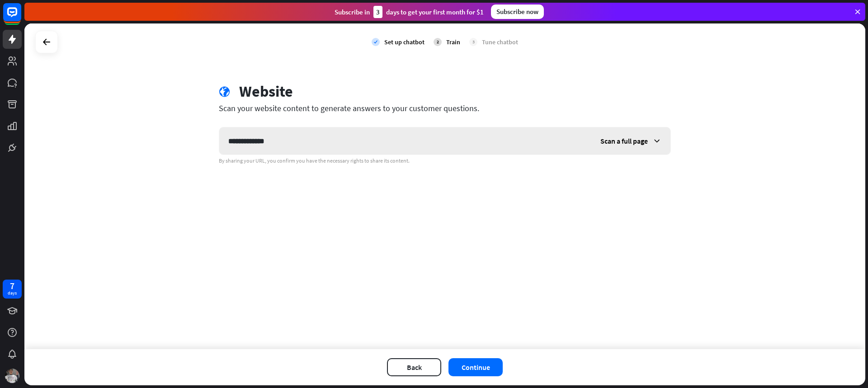 The image size is (868, 388). What do you see at coordinates (375, 42) in the screenshot?
I see `i: check` at bounding box center [375, 42].